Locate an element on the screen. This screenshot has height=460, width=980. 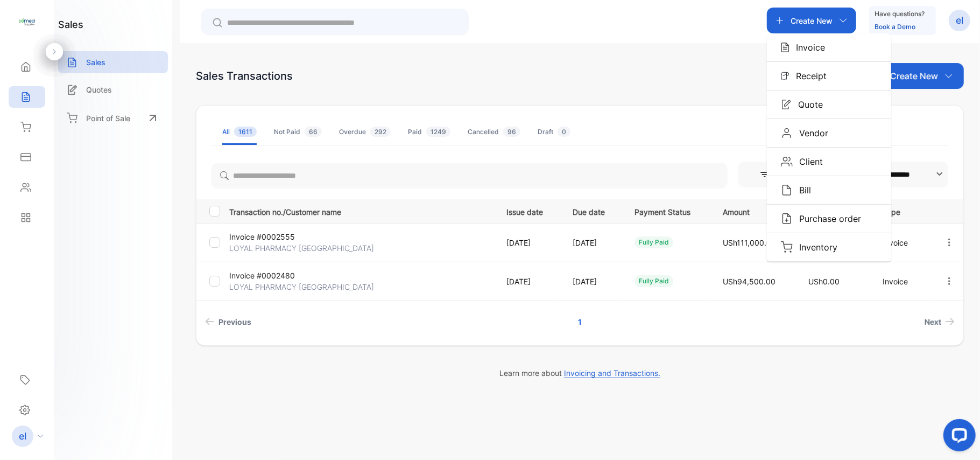
p: Type is located at coordinates (903, 211).